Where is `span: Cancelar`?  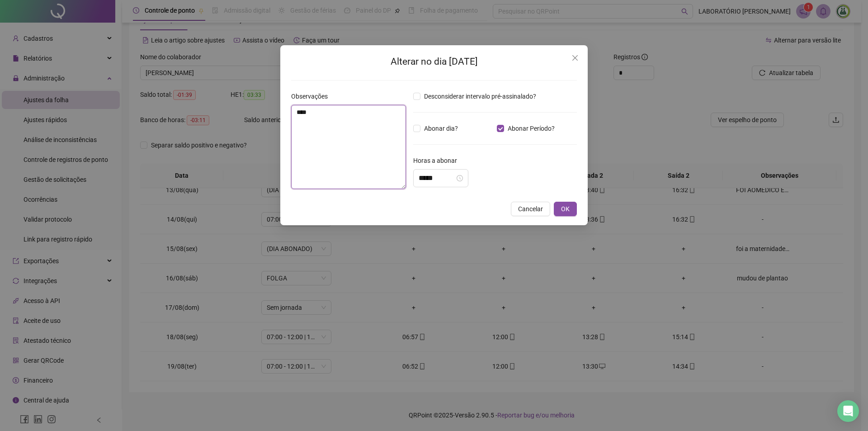
span: Cancelar is located at coordinates (530, 209).